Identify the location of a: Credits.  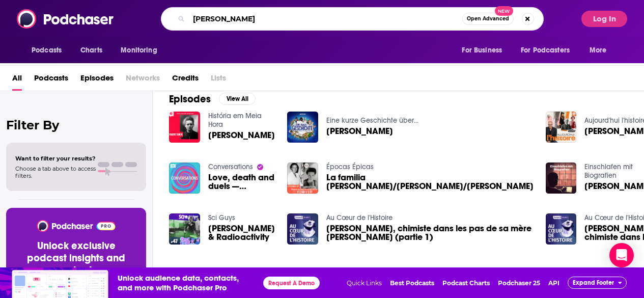
(186, 80).